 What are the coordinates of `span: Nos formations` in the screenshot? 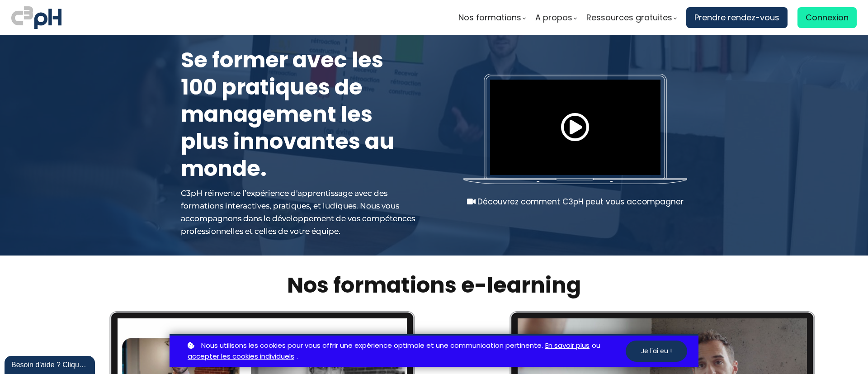 It's located at (489, 18).